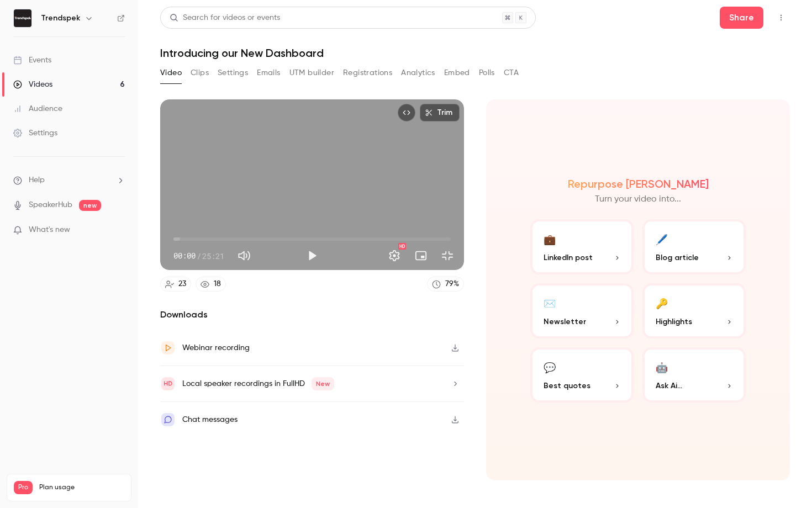  I want to click on h1: Introducing our New Dashboard, so click(475, 53).